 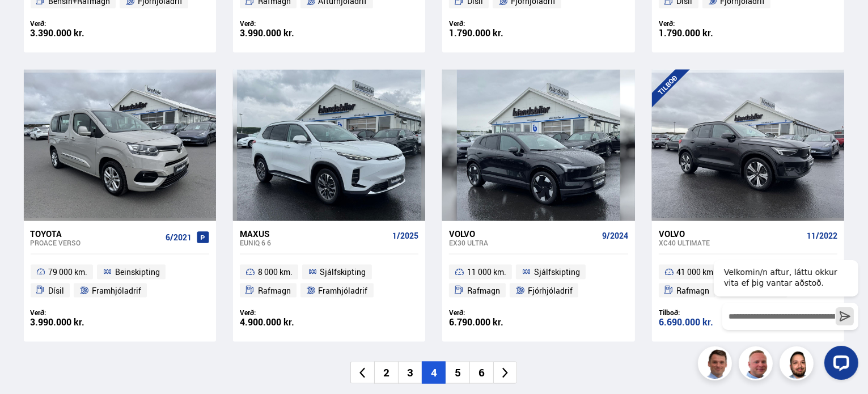 I want to click on li: 5, so click(x=457, y=372).